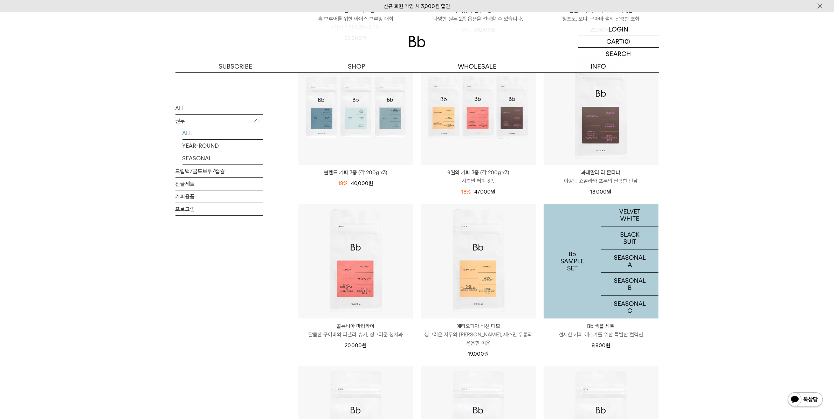 The height and width of the screenshot is (419, 834). Describe the element at coordinates (356, 346) in the screenshot. I see `span: 20,000` at that location.